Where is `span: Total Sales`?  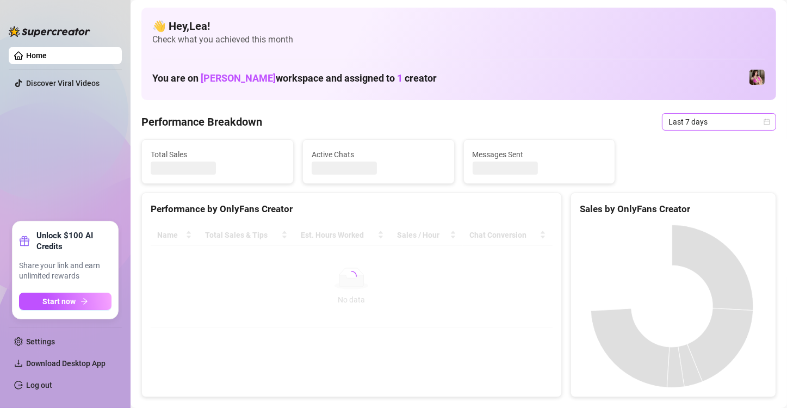
span: Total Sales is located at coordinates (218, 155).